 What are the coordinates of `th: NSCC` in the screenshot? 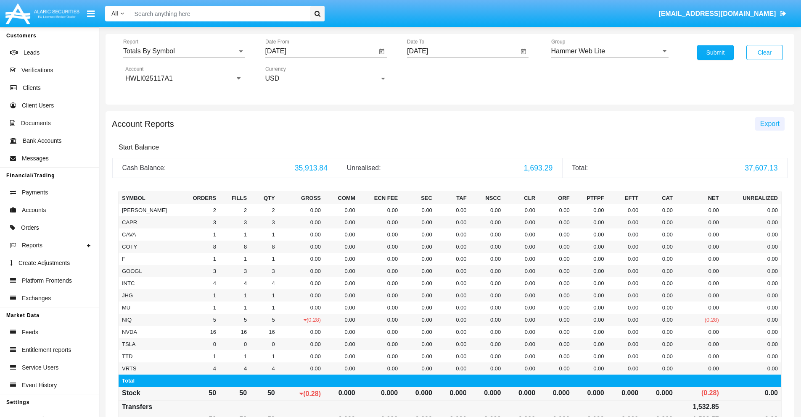 It's located at (487, 198).